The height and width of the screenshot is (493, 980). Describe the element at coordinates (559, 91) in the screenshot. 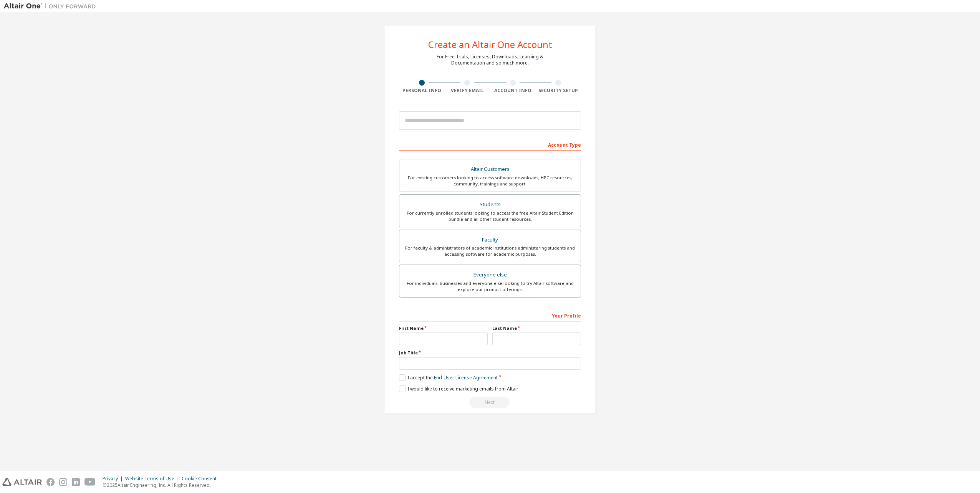

I see `div: Security Setup` at that location.